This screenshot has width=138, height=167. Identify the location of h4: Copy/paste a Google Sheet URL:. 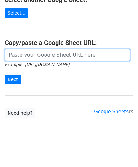
(69, 43).